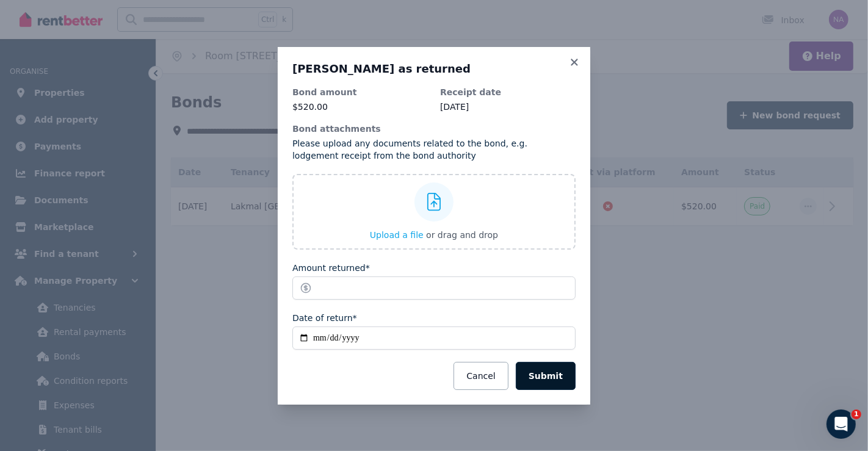  What do you see at coordinates (360, 92) in the screenshot?
I see `dt: Bond amount` at bounding box center [360, 92].